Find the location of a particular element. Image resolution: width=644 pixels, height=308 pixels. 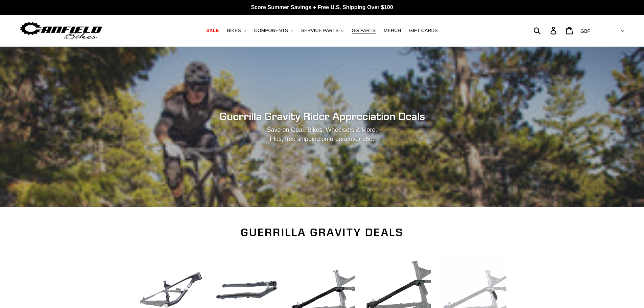

span: GIFT CARDS is located at coordinates (423, 30).